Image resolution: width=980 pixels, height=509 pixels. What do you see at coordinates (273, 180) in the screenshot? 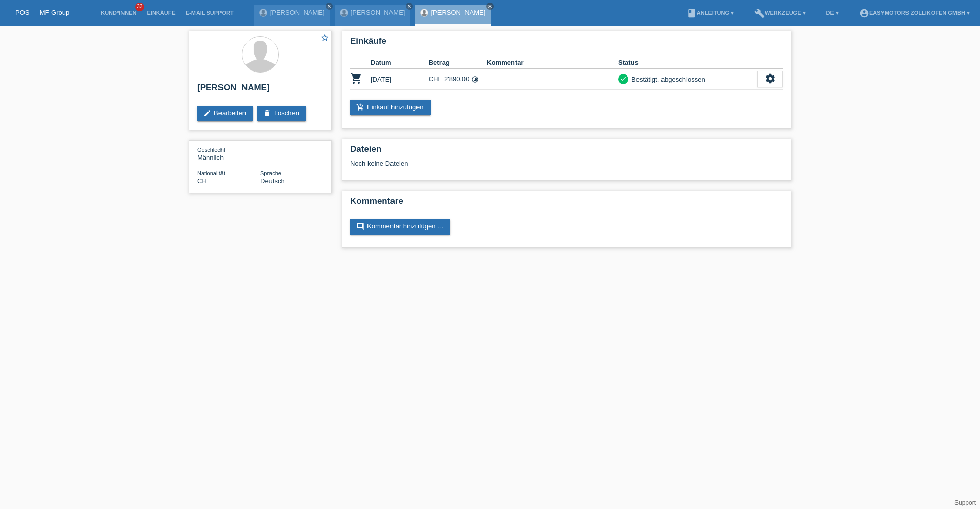
I see `span: Deutsch` at bounding box center [273, 180].